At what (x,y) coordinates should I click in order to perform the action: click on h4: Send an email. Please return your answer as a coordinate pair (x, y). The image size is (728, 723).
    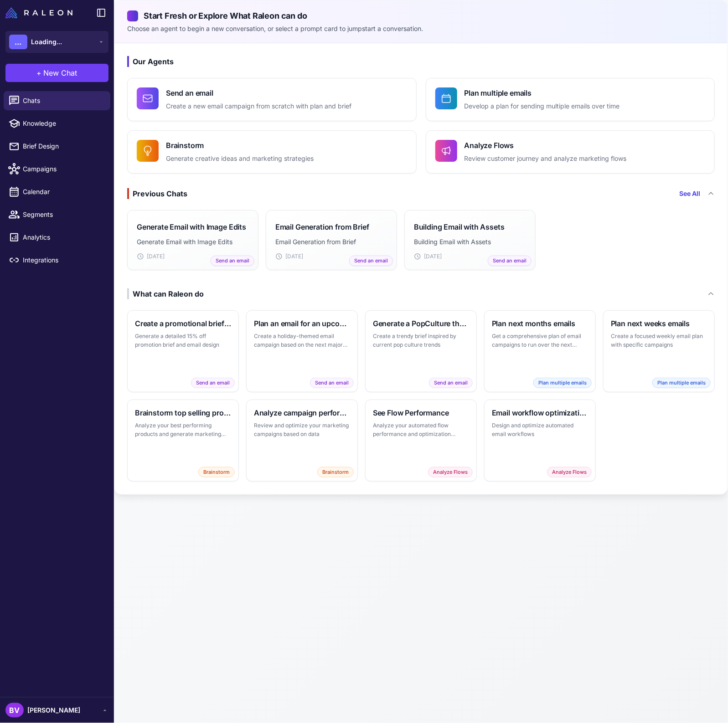
    Looking at the image, I should click on (259, 93).